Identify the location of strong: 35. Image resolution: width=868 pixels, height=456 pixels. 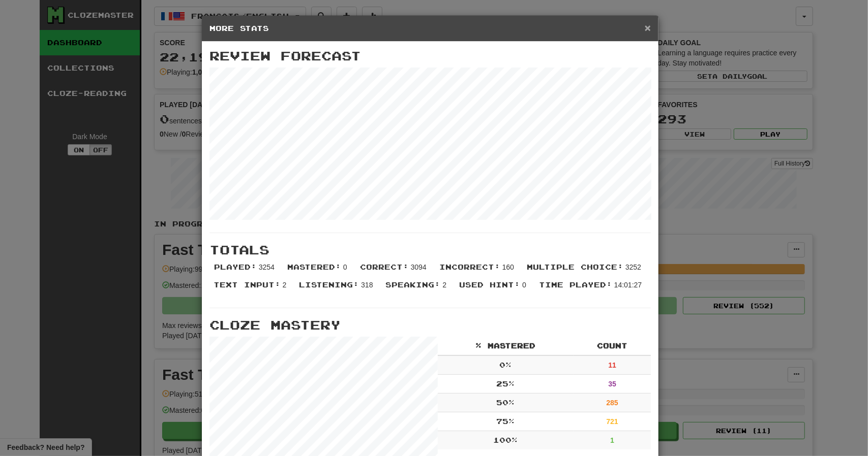
(612, 384).